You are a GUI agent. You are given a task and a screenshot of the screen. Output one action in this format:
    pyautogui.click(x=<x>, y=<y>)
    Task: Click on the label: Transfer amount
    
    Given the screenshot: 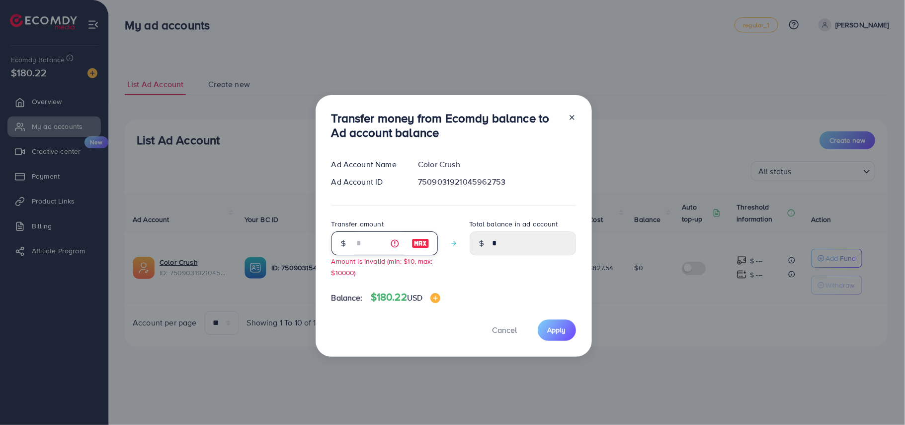 What is the action you would take?
    pyautogui.click(x=357, y=224)
    